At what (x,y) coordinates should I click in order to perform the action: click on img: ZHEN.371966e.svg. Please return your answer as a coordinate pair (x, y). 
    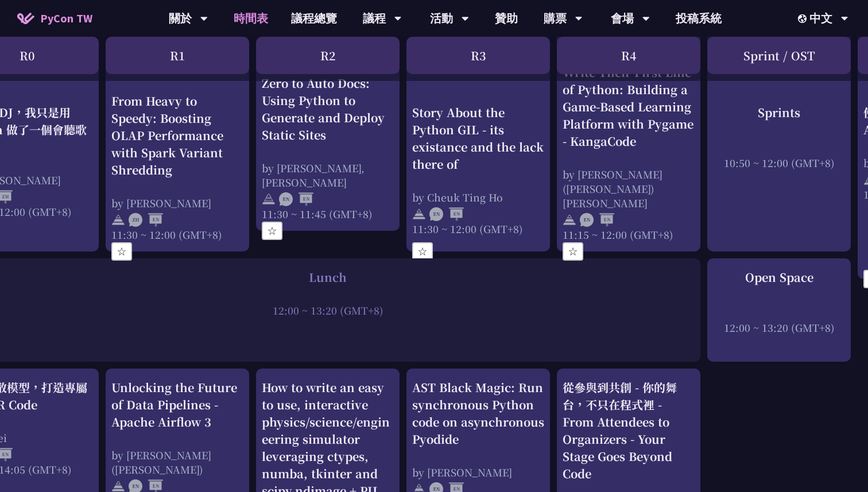
    Looking at the image, I should click on (145, 220).